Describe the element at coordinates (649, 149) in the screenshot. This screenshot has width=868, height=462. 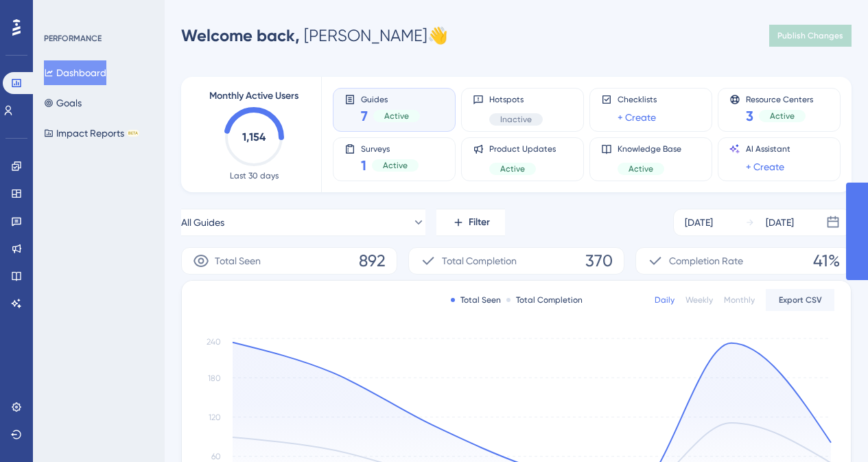
I see `span: Knowledge Base` at that location.